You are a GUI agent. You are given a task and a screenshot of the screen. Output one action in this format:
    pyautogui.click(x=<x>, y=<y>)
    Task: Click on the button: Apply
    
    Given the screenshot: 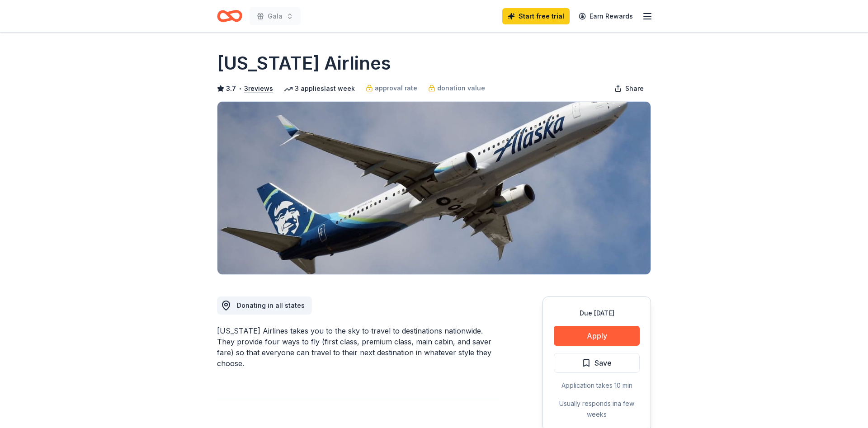 What is the action you would take?
    pyautogui.click(x=597, y=336)
    